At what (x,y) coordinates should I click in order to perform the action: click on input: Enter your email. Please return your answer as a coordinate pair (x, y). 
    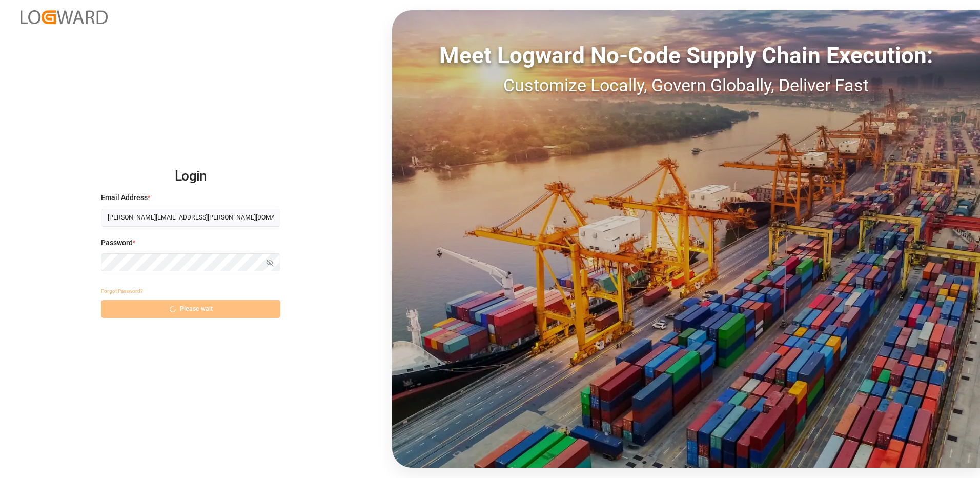
    Looking at the image, I should click on (191, 218).